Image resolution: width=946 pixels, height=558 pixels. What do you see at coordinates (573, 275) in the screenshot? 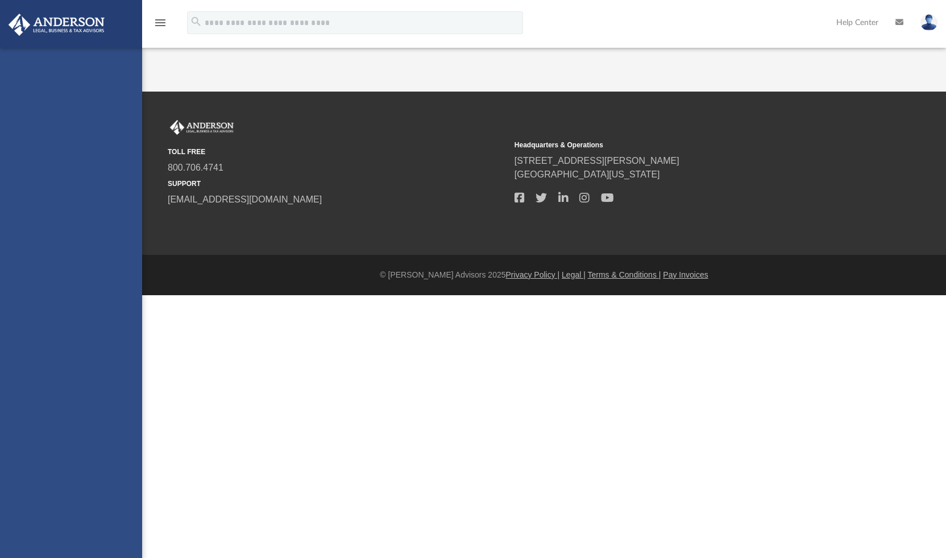
I see `a: Legal |` at bounding box center [573, 275].